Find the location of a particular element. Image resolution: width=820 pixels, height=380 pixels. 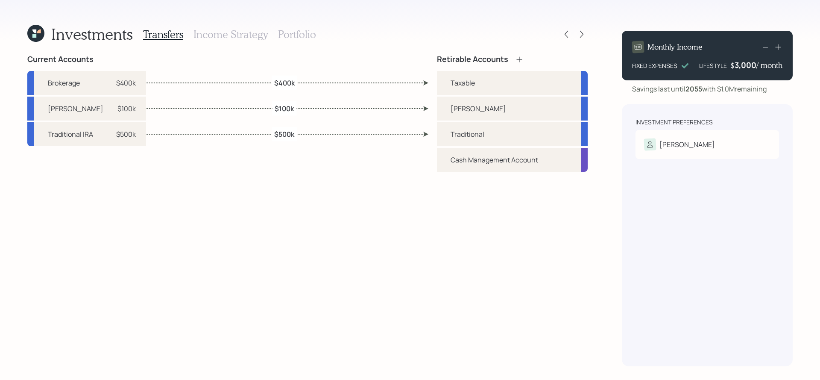

div: Brokerage is located at coordinates (64, 83).